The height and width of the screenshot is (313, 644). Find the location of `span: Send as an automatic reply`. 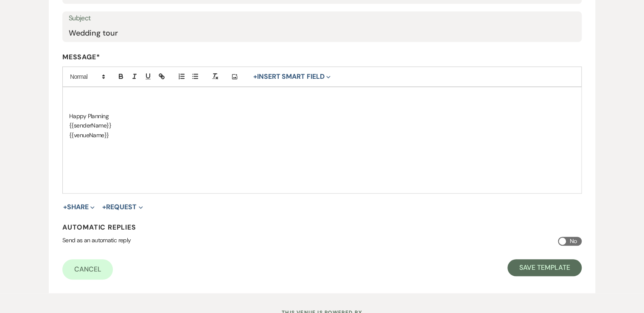

span: Send as an automatic reply is located at coordinates (97, 240).